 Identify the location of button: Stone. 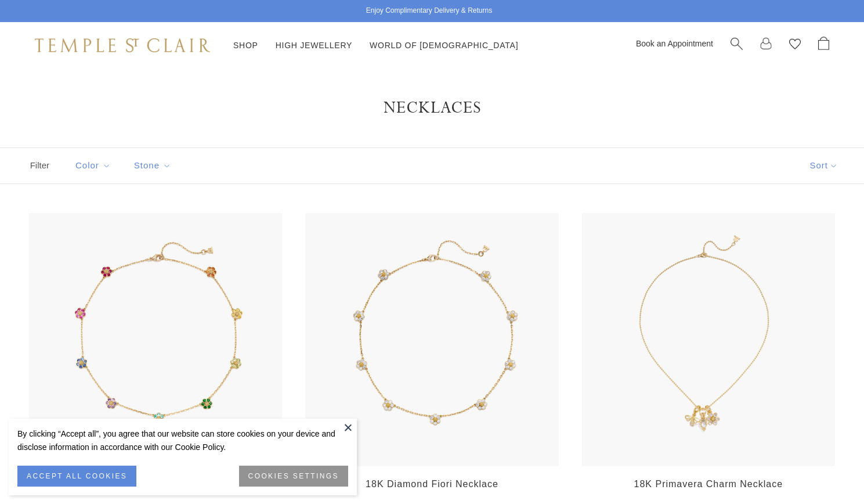
(153, 165).